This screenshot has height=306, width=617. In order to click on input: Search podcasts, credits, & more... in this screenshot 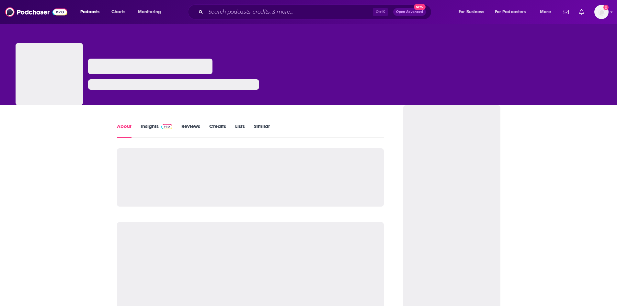, I will do `click(289, 12)`.